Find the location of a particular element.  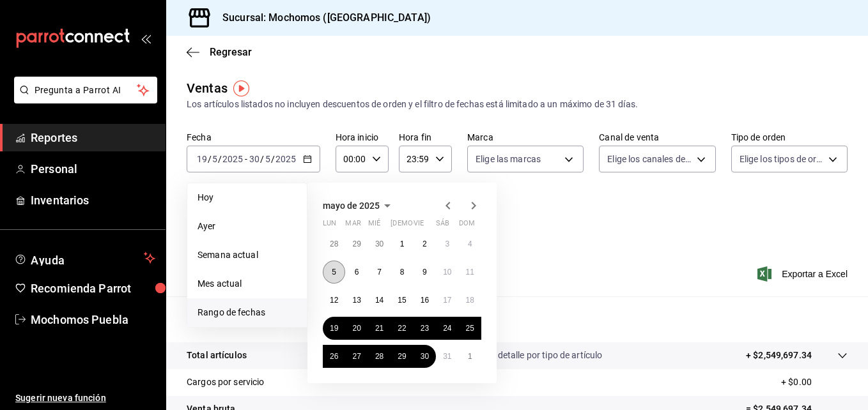

abbr: 29 de abril de 2025 is located at coordinates (356, 244).